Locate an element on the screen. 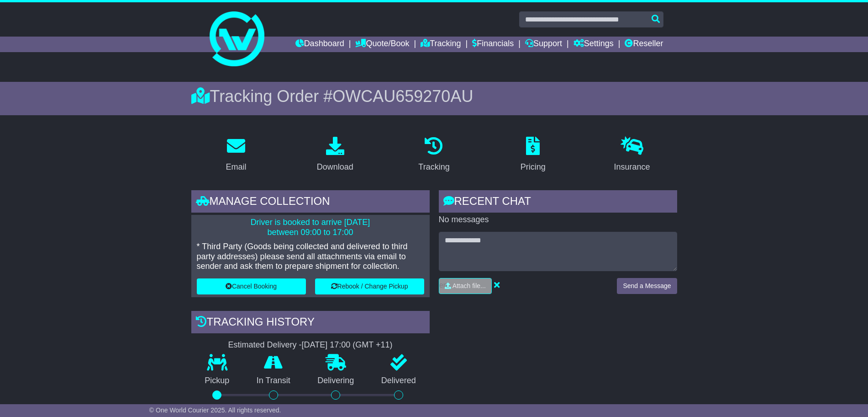  a: Support is located at coordinates (544, 44).